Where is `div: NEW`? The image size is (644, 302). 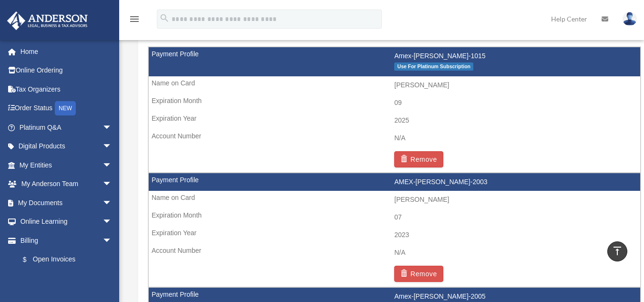 div: NEW is located at coordinates (65, 108).